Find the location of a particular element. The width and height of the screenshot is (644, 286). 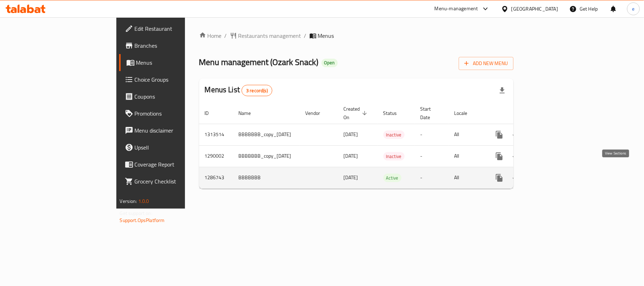

div: Menu-management is located at coordinates (456, 9).